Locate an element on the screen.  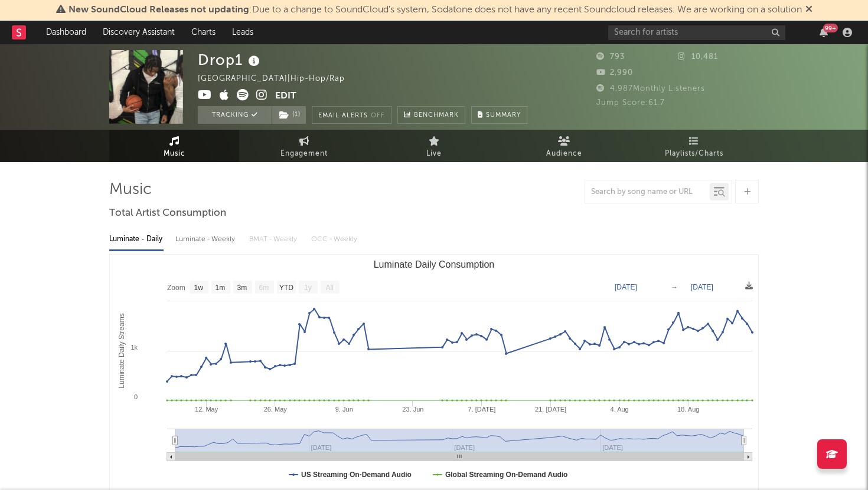
span: Audience is located at coordinates (564, 154).